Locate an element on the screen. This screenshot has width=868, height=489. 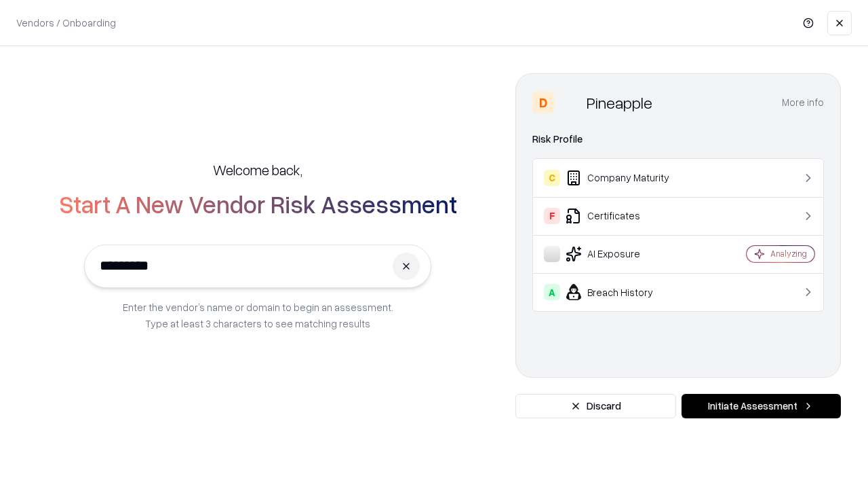
div: Analyzing is located at coordinates (789, 253).